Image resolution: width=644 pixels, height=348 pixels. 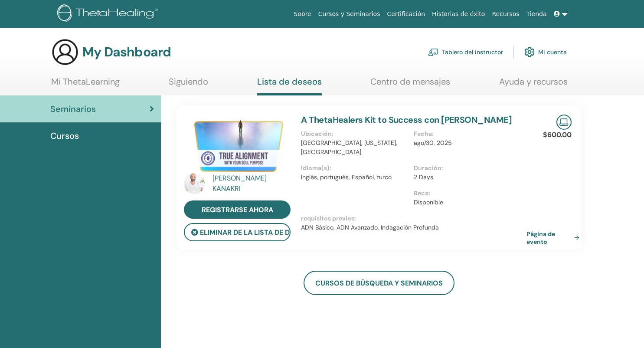 I want to click on p: Duración :, so click(x=468, y=168).